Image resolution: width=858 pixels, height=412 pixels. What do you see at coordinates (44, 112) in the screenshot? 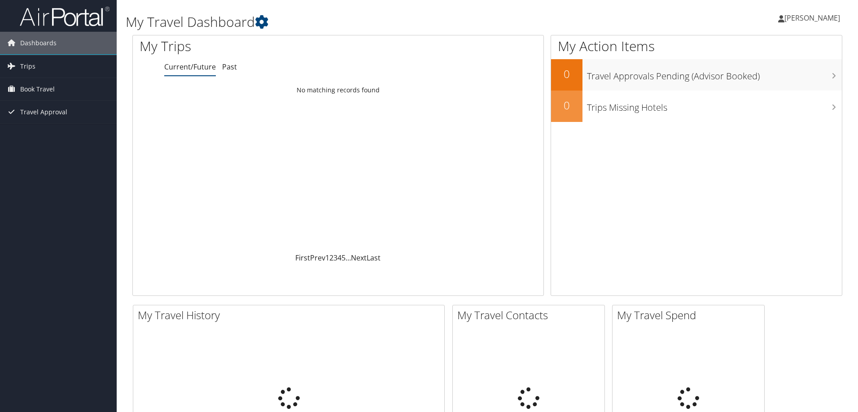
I see `span: Travel Approval` at bounding box center [44, 112].